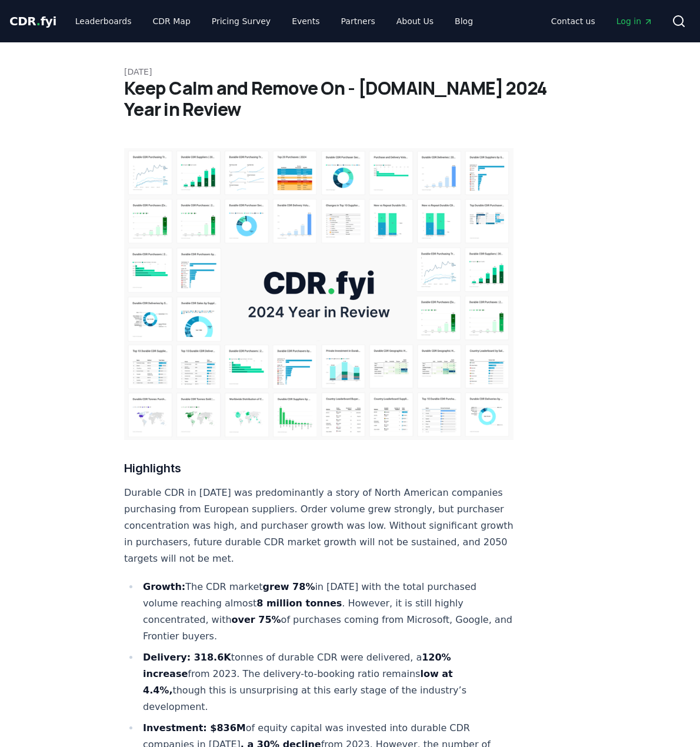 This screenshot has width=700, height=747. Describe the element at coordinates (194, 728) in the screenshot. I see `strong: Investment: $836M` at that location.